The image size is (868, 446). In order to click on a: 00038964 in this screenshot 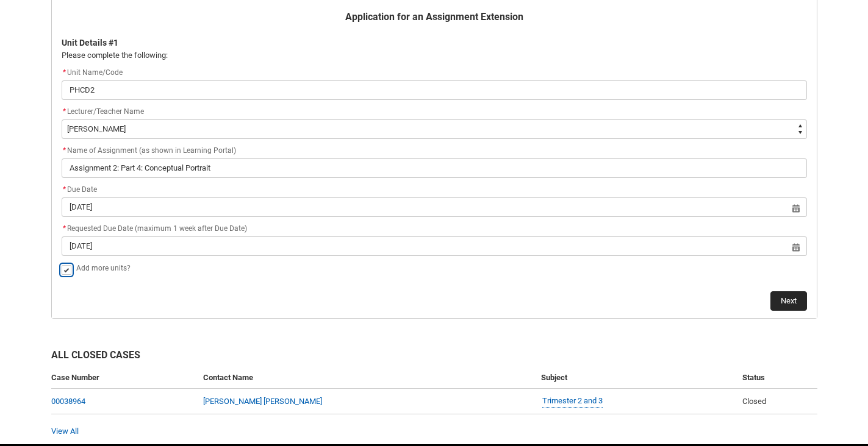, I will do `click(68, 401)`.